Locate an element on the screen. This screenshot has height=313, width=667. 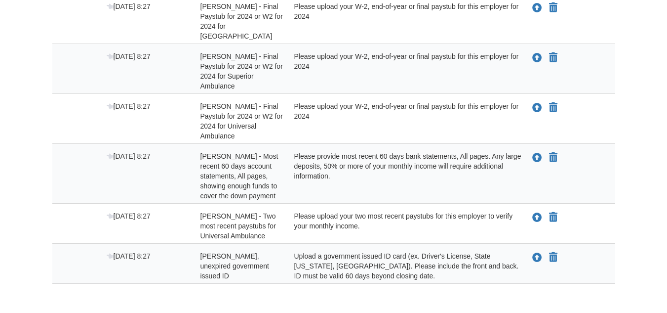
button: Declare William Jackson - Two most recent paystubs for Universal Ambulance not applicable is located at coordinates (553, 217).